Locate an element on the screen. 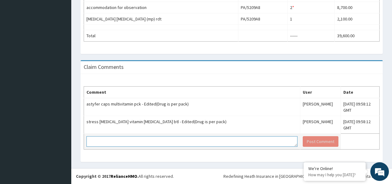  p: How may I help you today? is located at coordinates (335, 175).